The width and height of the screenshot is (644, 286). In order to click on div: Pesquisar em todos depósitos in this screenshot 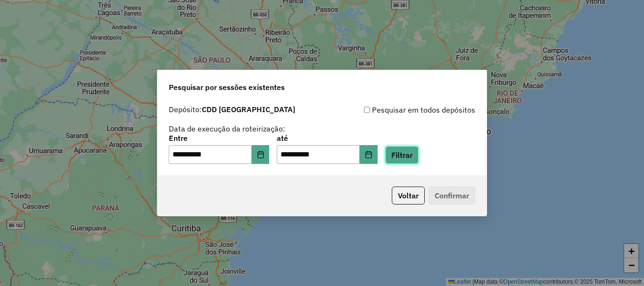, I will do `click(398, 110)`.